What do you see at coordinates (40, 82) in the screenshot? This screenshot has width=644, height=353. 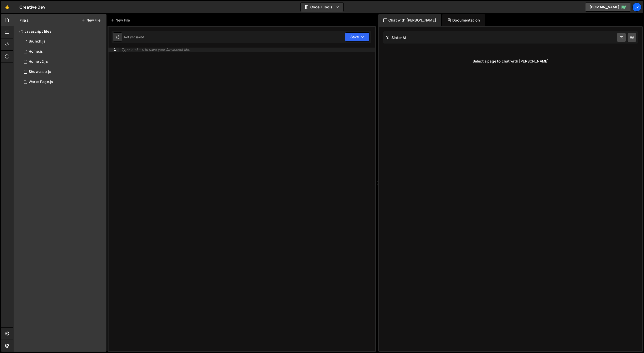 I see `div: Works Page.js` at bounding box center [40, 82].